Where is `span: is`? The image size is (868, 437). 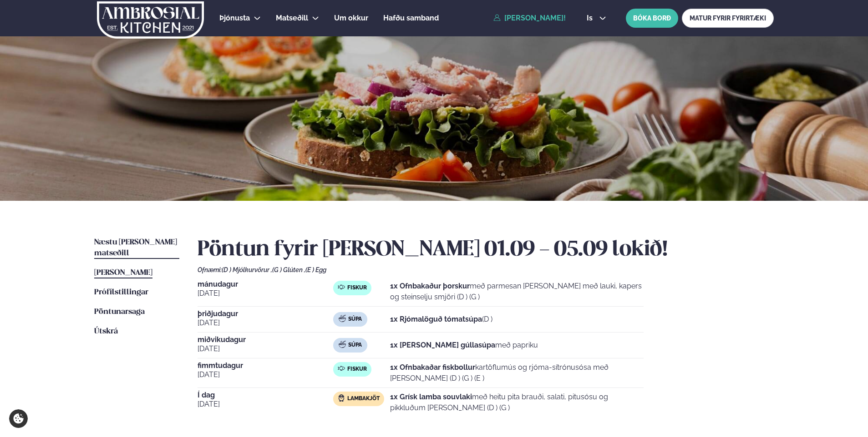 span: is is located at coordinates (591, 19).